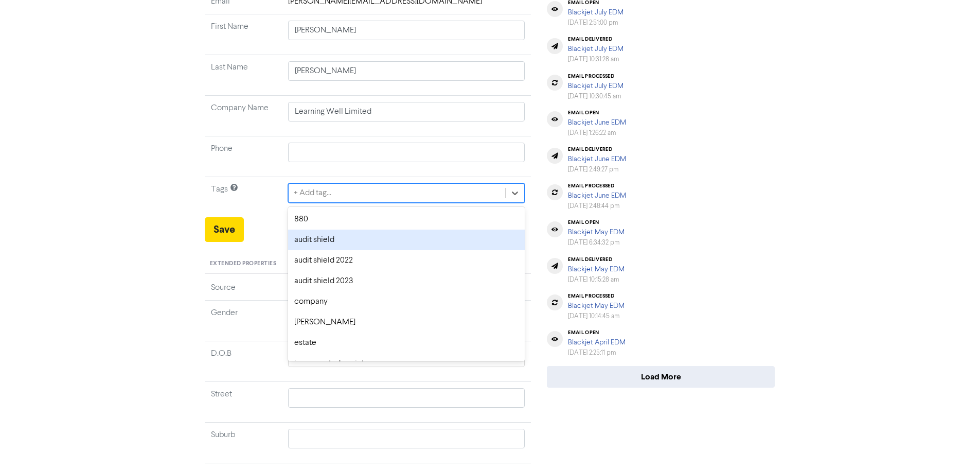  I want to click on button: Save, so click(225, 229).